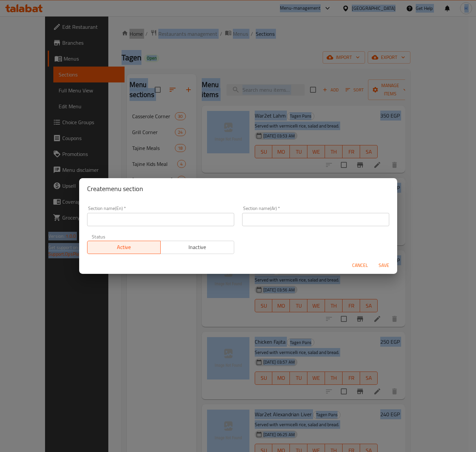 The image size is (476, 452). What do you see at coordinates (238, 189) in the screenshot?
I see `h2: Create menu section` at bounding box center [238, 189].